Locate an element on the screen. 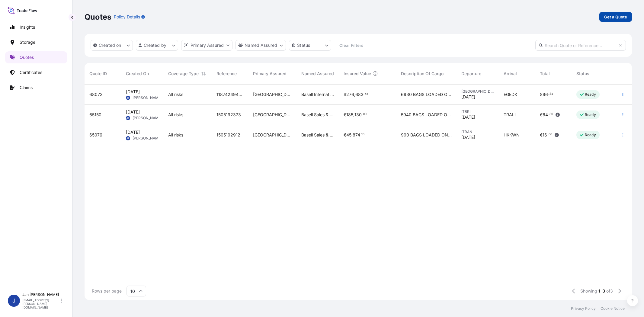  span: All risks is located at coordinates (176, 94).